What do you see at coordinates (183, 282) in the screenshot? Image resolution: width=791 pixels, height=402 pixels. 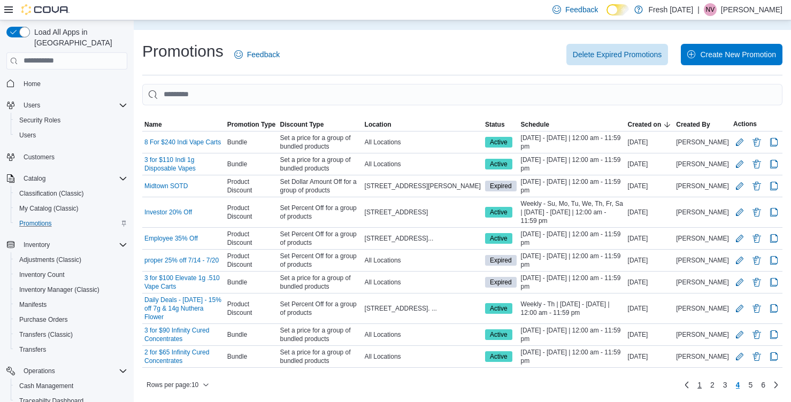 I see `a: 3 for $100 Elevate 1g .510 Vape Carts` at bounding box center [183, 282].